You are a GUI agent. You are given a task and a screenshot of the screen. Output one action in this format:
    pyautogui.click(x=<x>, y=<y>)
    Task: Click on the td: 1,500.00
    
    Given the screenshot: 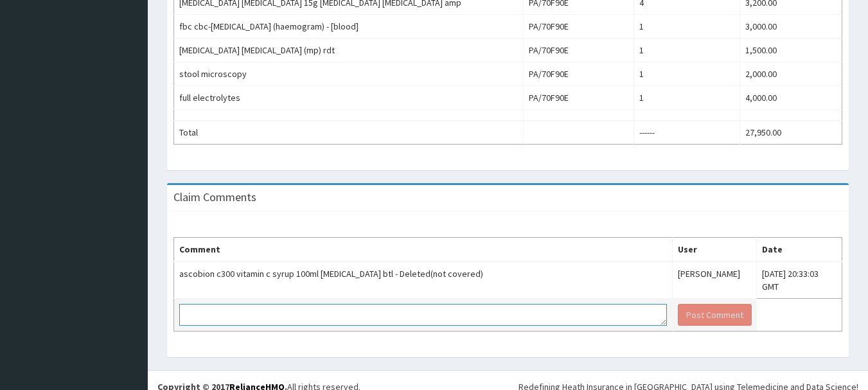 What is the action you would take?
    pyautogui.click(x=790, y=50)
    